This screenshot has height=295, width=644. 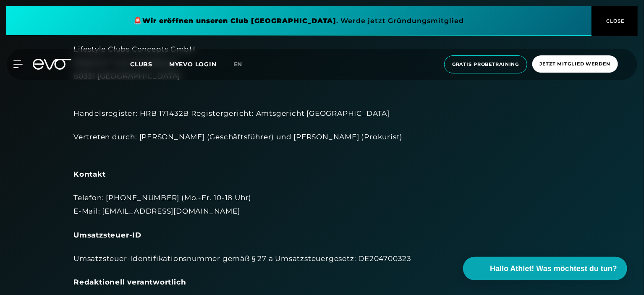 I want to click on div: Umsatzsteuer-Identifikationsnummer gemäß § 27 a Umsatzsteuergesetz: DE204700323, so click(x=322, y=259).